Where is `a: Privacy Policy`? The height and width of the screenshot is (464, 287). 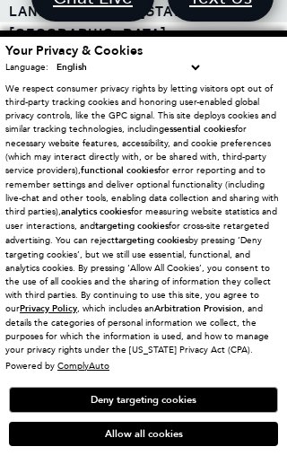 a: Privacy Policy is located at coordinates (49, 308).